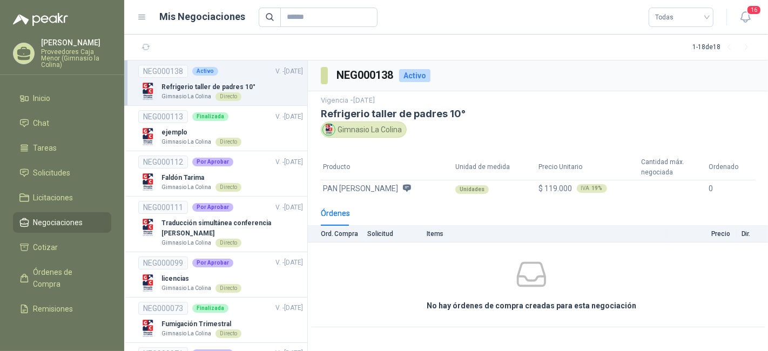  What do you see at coordinates (681, 17) in the screenshot?
I see `span: Todas` at bounding box center [681, 17].